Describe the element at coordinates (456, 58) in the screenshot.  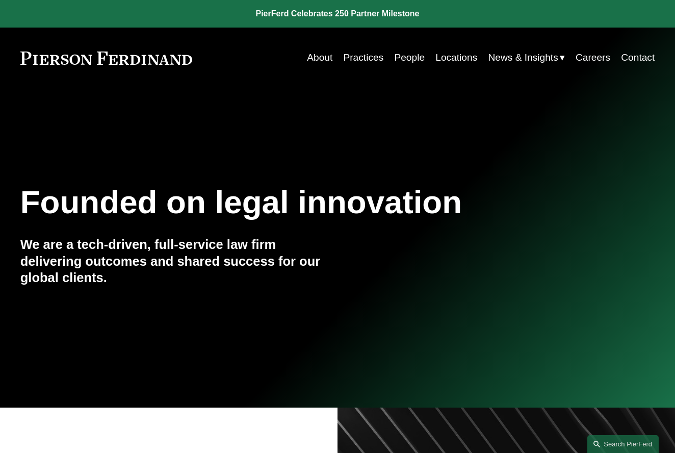
I see `a: Locations` at that location.